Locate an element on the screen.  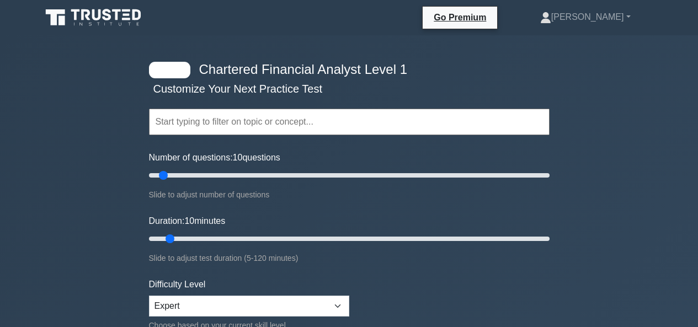
div: Slide to adjust number of questions is located at coordinates (349, 195).